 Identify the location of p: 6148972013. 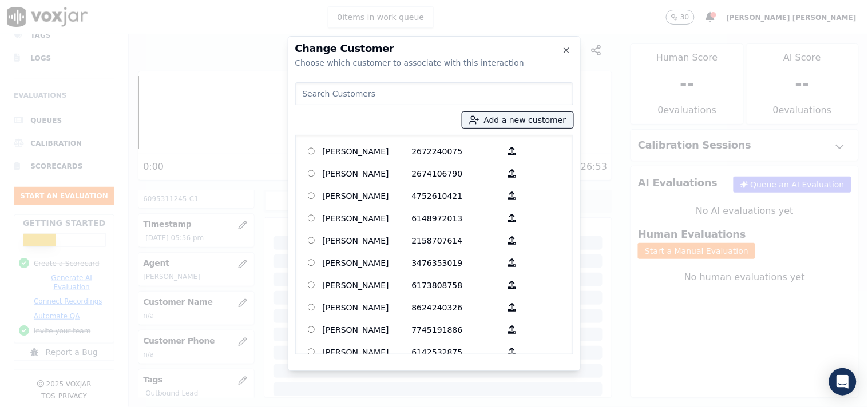
(457, 218).